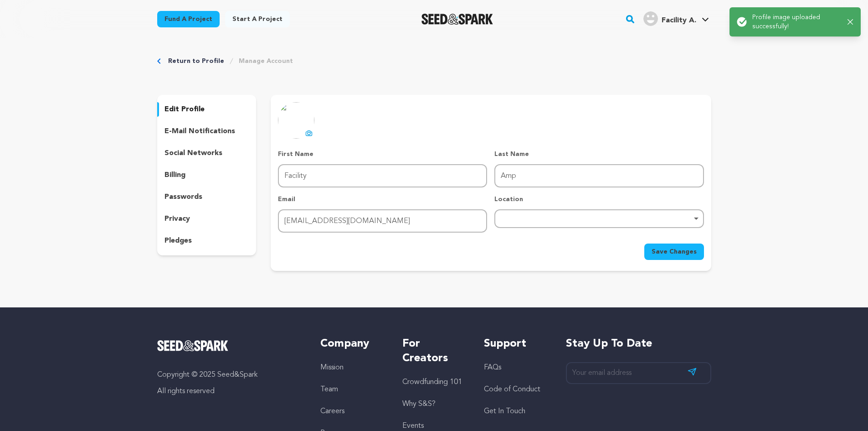  I want to click on button: Save Changes, so click(674, 252).